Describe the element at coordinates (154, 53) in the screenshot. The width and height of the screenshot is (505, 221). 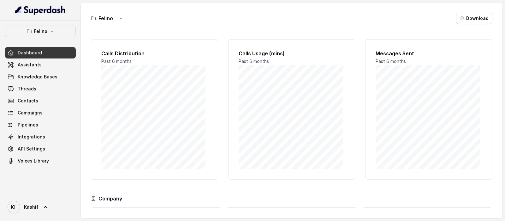
I see `h2: Calls Distribution` at that location.